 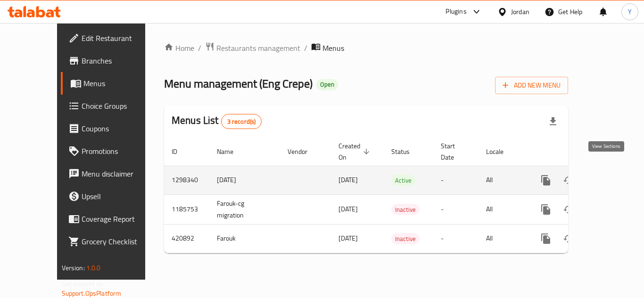 What do you see at coordinates (84, 284) in the screenshot?
I see `span: Get support on:` at bounding box center [84, 284].